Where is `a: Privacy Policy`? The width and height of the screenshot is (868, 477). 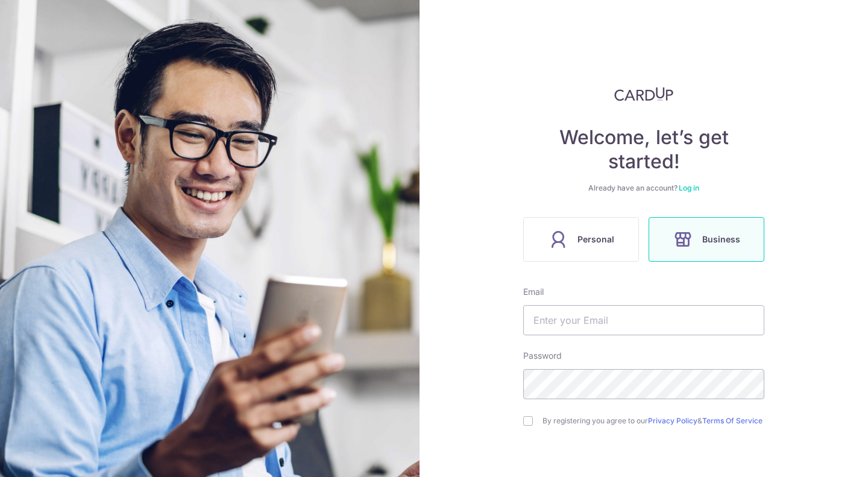 a: Privacy Policy is located at coordinates (672, 420).